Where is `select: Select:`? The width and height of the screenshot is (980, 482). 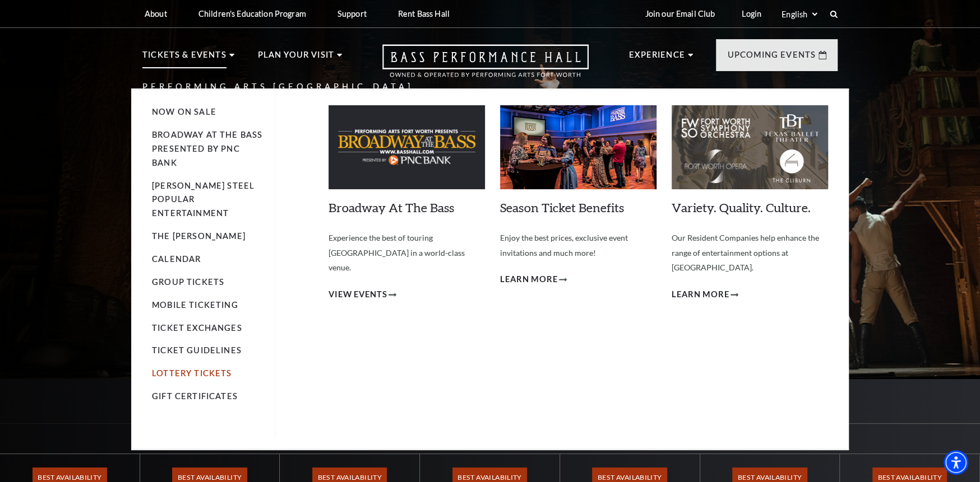 select: Select: is located at coordinates (799, 14).